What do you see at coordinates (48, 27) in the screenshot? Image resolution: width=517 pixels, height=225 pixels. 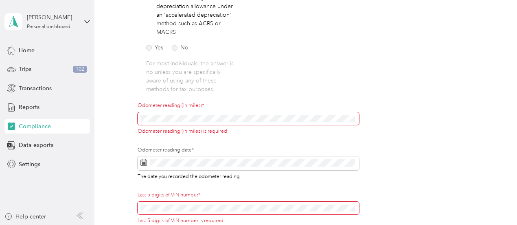 I see `div: Personal dashboard` at bounding box center [48, 27].